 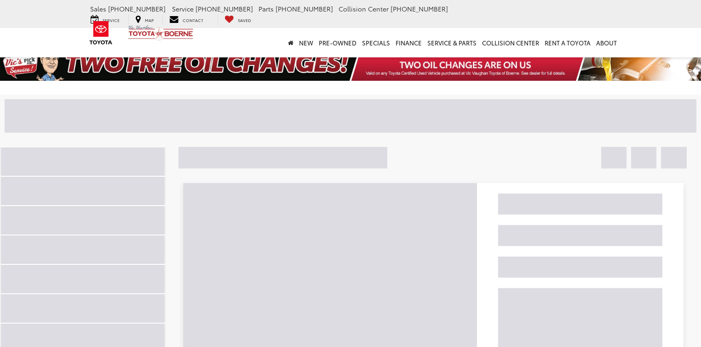 I want to click on img: Toyota, so click(x=101, y=33).